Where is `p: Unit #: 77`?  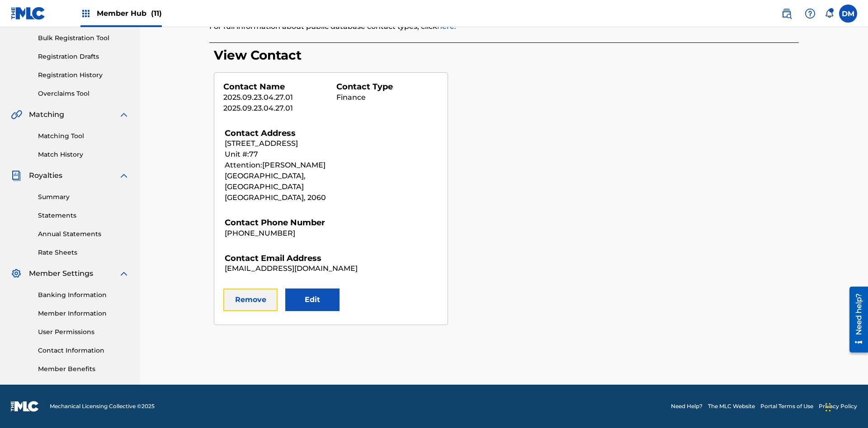
p: Unit #: 77 is located at coordinates (301, 155).